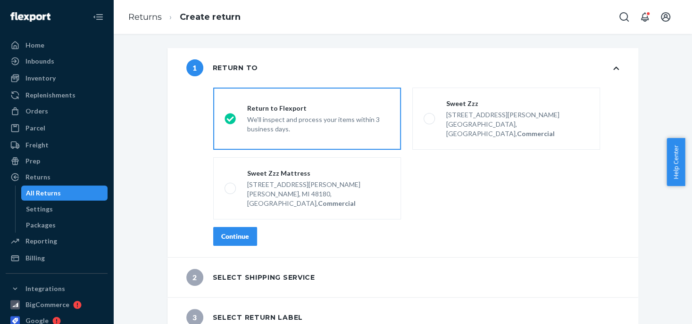 The width and height of the screenshot is (692, 324). Describe the element at coordinates (65, 225) in the screenshot. I see `a: Packages` at that location.